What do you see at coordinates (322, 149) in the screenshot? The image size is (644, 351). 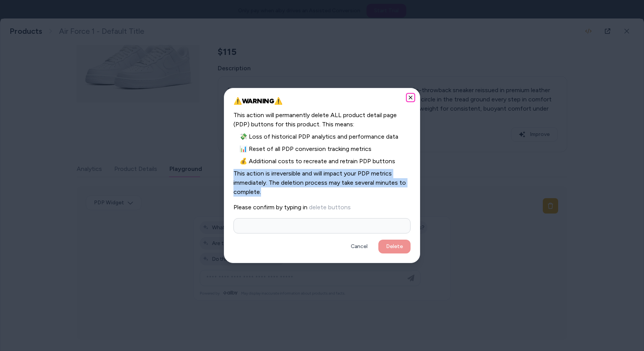 I see `span: 📊 Reset of all PDP conversion tracking metrics` at bounding box center [322, 149].